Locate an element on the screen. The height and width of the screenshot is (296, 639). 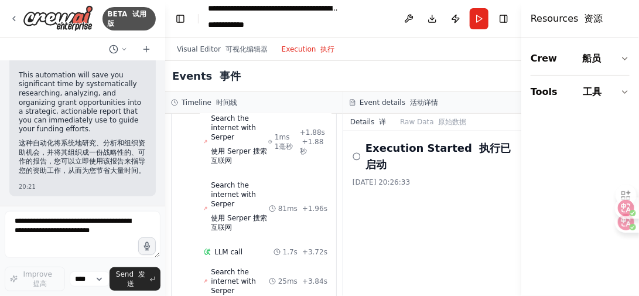
button: Visual Editor is located at coordinates (222, 49).